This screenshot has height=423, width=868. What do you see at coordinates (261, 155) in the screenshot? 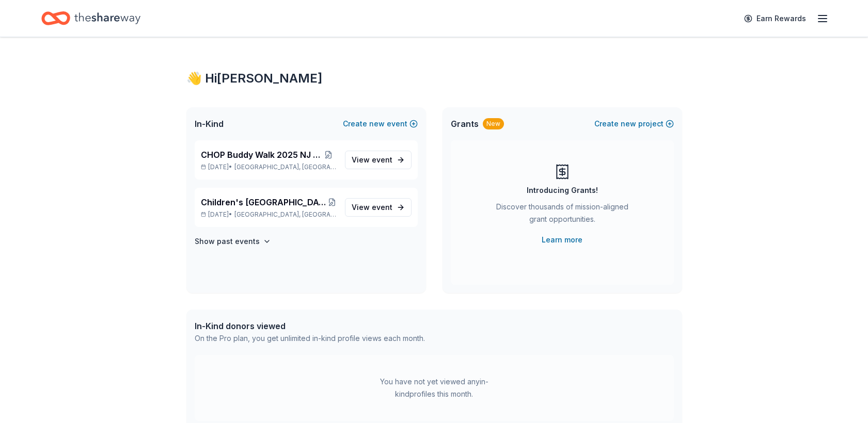
I see `span: CHOP Buddy Walk 2025 NJ Donations` at bounding box center [261, 155].